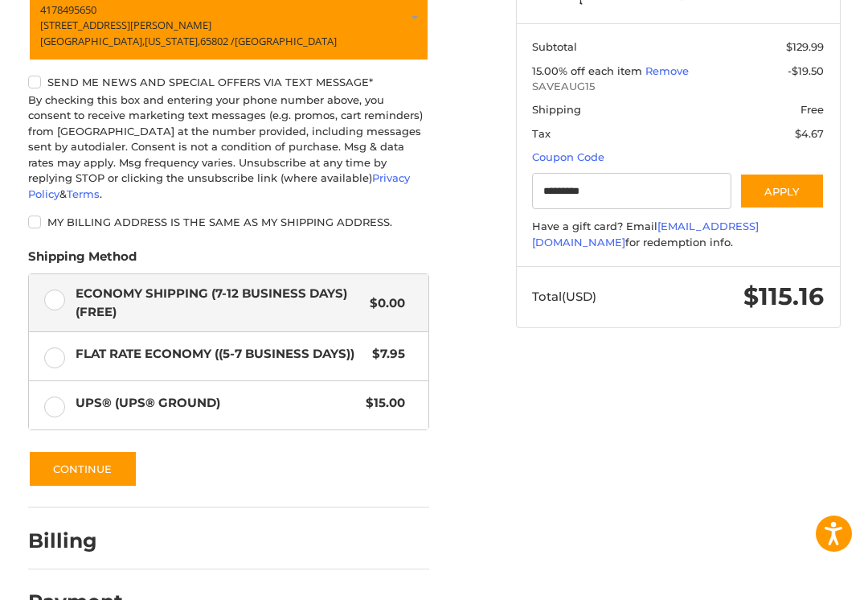 The width and height of the screenshot is (868, 600). Describe the element at coordinates (782, 191) in the screenshot. I see `button: Apply` at that location.